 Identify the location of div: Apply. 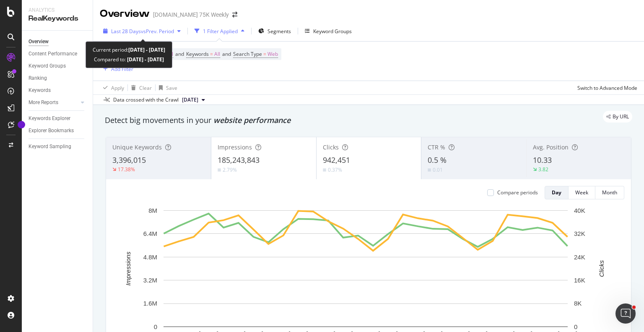
(117, 88).